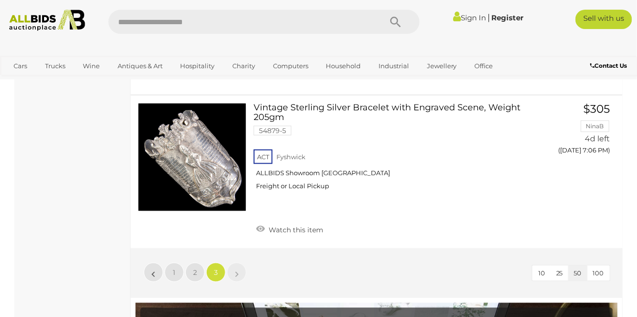 The width and height of the screenshot is (637, 317). Describe the element at coordinates (578, 273) in the screenshot. I see `span: 50` at that location.